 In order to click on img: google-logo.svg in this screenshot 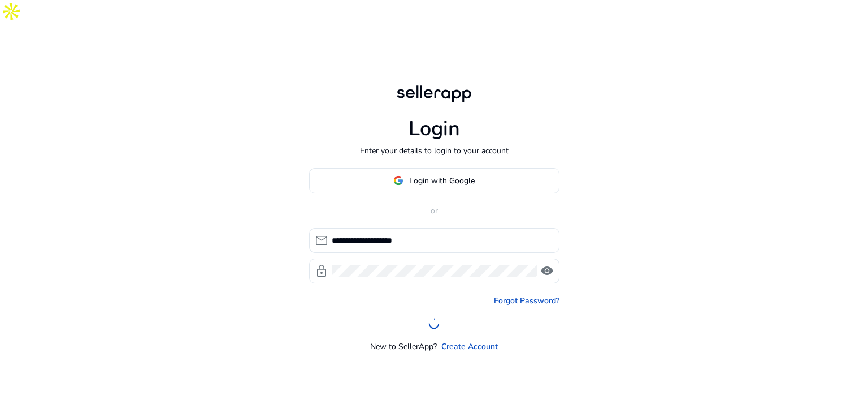, I will do `click(399, 180)`.